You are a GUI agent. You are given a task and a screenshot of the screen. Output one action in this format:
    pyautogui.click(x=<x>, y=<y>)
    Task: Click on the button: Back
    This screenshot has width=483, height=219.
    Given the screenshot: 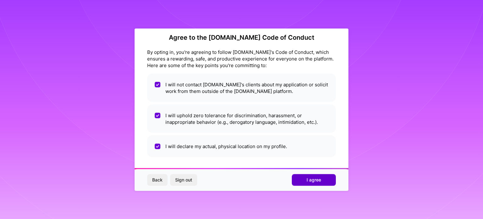 What is the action you would take?
    pyautogui.click(x=157, y=180)
    